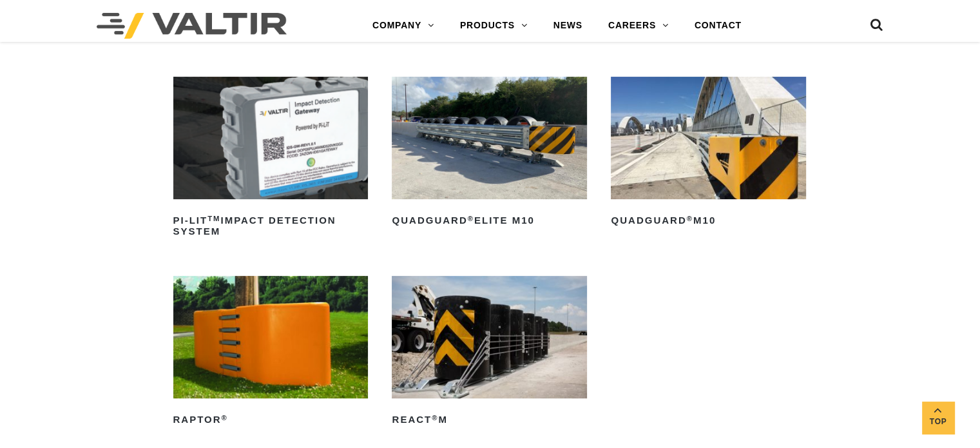 This screenshot has width=980, height=448. What do you see at coordinates (271, 226) in the screenshot?
I see `h2: PI-LIT Impact Detection System` at bounding box center [271, 226].